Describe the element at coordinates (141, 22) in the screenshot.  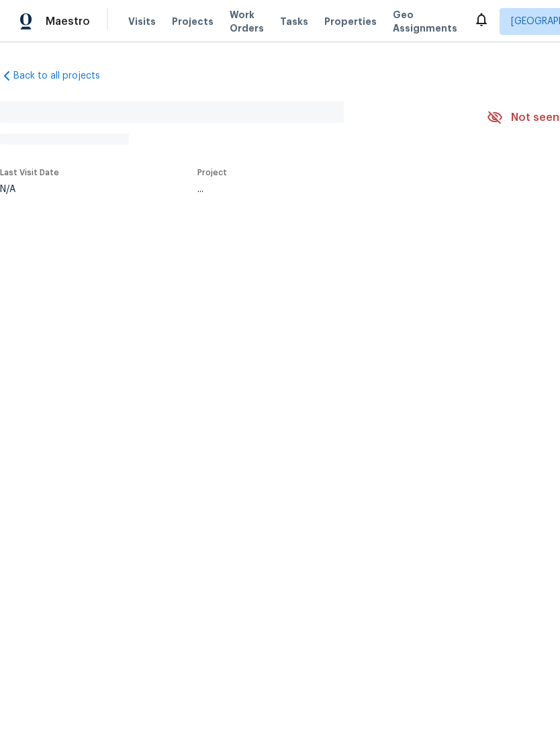
I see `span: Visits` at that location.